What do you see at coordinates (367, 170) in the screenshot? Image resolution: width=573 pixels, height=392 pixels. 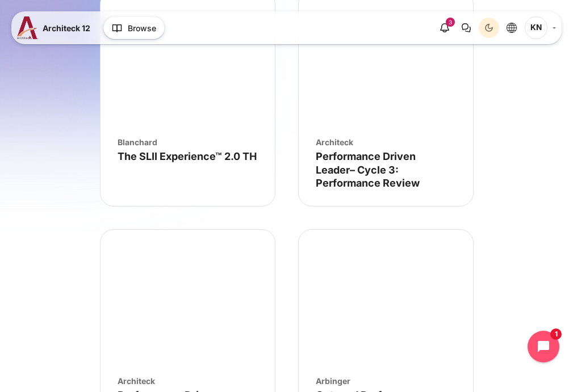 I see `a: Performance Driven Leader– Cycle 3: Performance Review` at bounding box center [367, 170].